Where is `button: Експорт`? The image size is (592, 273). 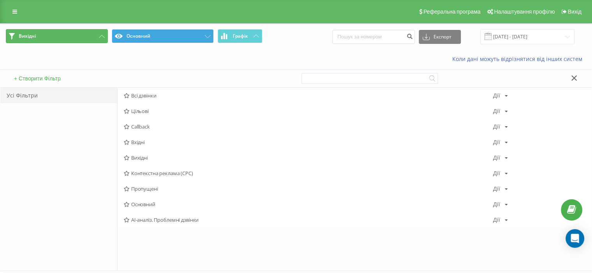
button: Експорт is located at coordinates (440, 37).